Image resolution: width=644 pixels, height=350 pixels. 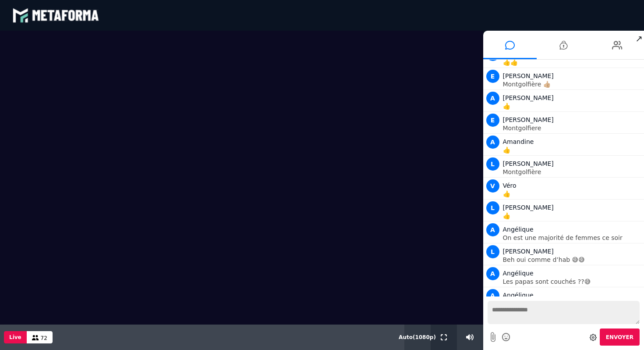 What do you see at coordinates (417, 337) in the screenshot?
I see `span: Auto ( 1080 p)` at bounding box center [417, 337].